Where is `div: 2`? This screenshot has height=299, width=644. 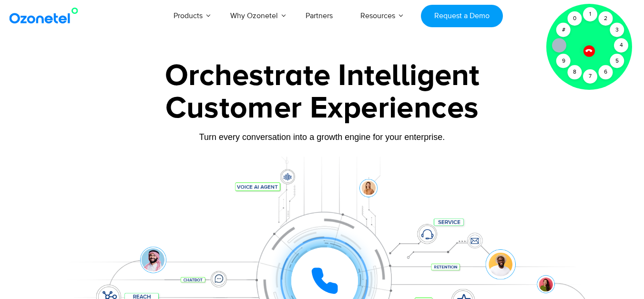 div: 2 is located at coordinates (606, 19).